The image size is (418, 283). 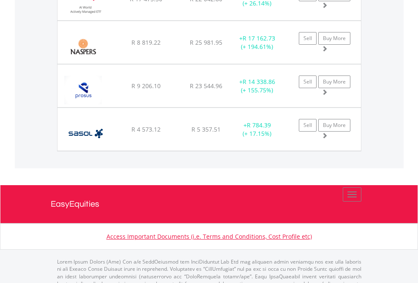 What do you see at coordinates (83, 90) in the screenshot?
I see `img: EQU.ZA.PRX.png` at bounding box center [83, 90].